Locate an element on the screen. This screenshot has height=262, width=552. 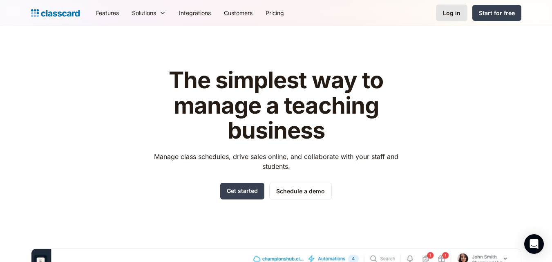
a: Logo is located at coordinates (55, 13).